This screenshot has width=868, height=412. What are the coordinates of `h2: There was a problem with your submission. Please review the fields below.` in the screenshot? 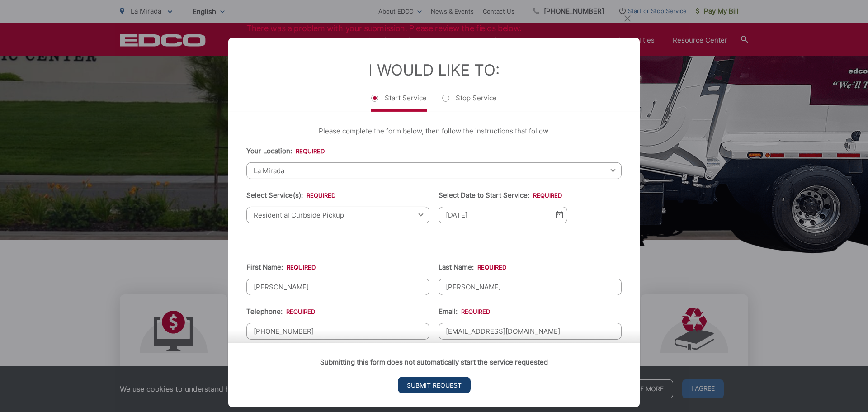 It's located at (434, 21).